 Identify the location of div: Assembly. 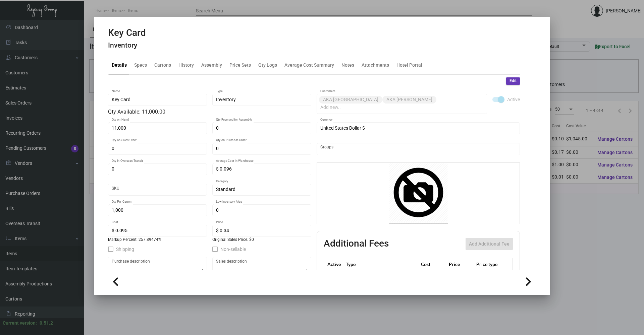
(212, 65).